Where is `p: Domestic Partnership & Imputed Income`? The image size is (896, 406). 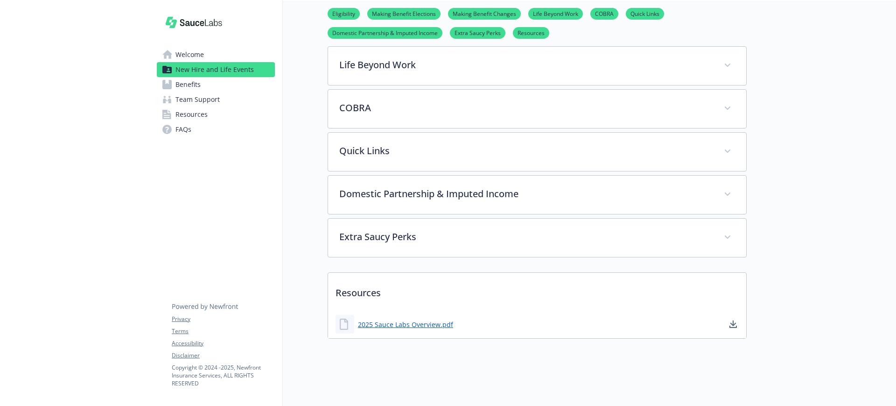
p: Domestic Partnership & Imputed Income is located at coordinates (526, 194).